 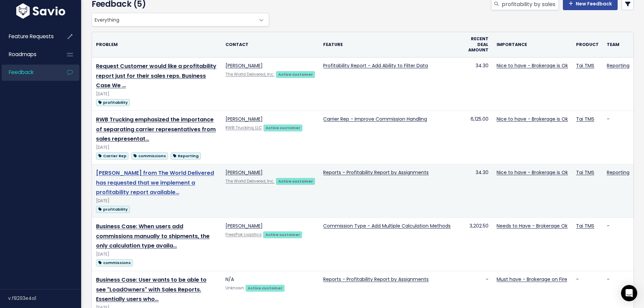 What do you see at coordinates (587, 45) in the screenshot?
I see `th: Product` at bounding box center [587, 45].